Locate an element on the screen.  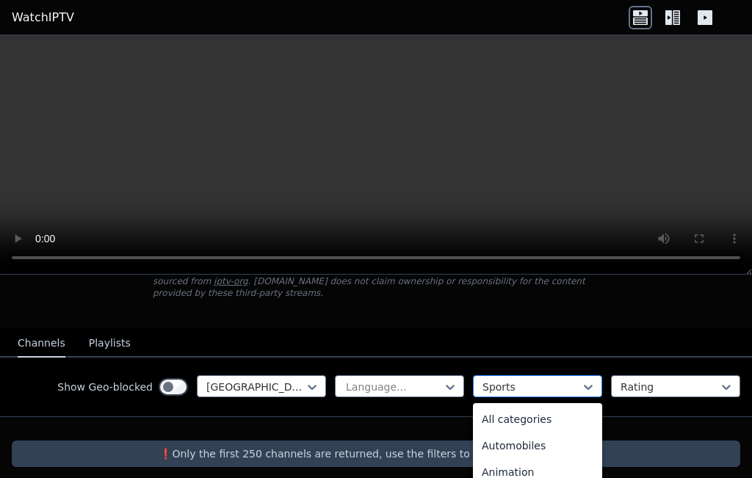
a: iptv-org is located at coordinates (231, 281).